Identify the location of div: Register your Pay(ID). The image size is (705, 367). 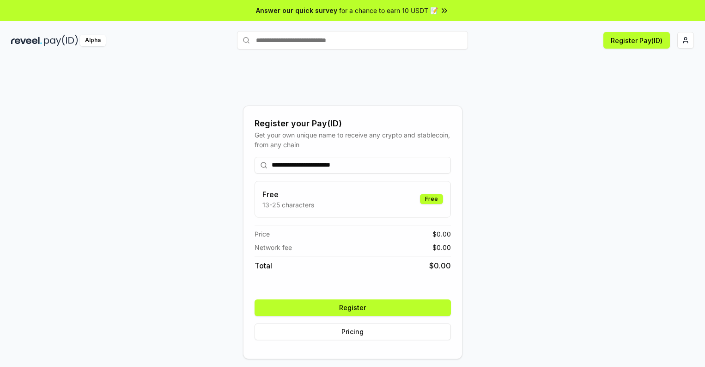
(353, 123).